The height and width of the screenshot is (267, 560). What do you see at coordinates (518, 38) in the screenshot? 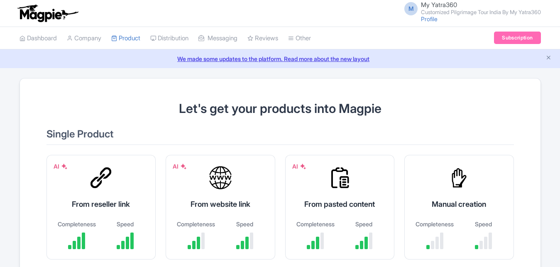
I see `a: Subscription` at bounding box center [518, 38].